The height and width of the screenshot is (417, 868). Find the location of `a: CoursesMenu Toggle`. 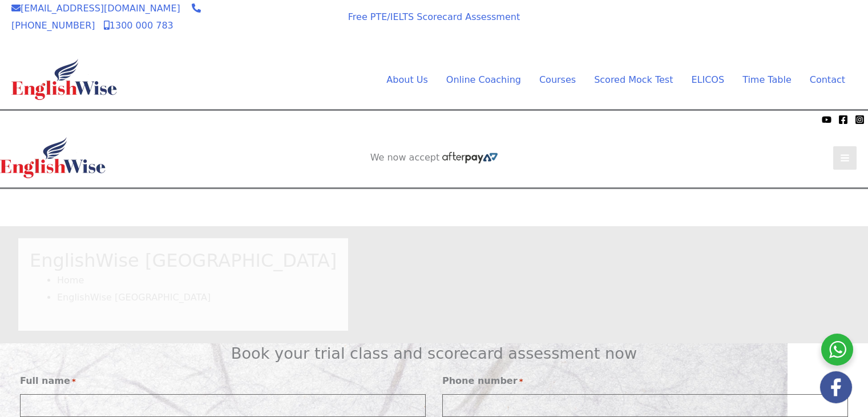

a: CoursesMenu Toggle is located at coordinates (558, 80).